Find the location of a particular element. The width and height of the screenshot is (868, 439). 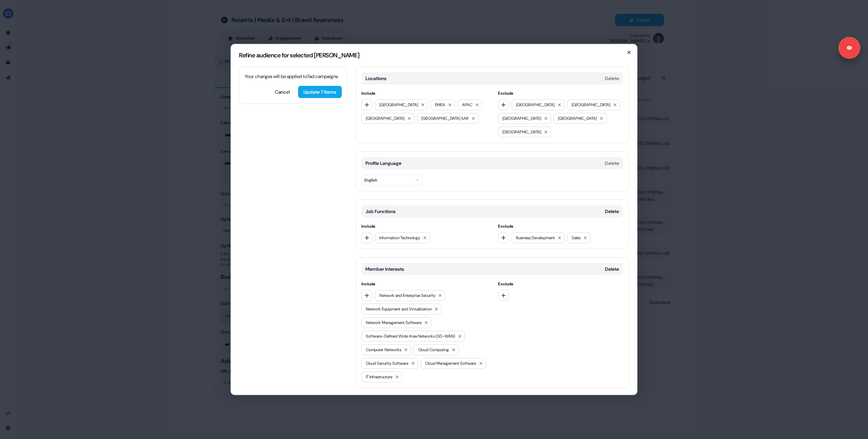

span: IT Infrastructure is located at coordinates (379, 377).